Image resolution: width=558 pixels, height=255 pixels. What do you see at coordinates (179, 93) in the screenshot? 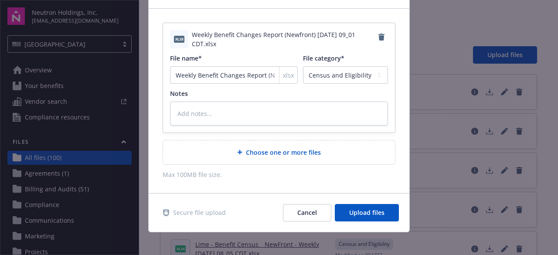
I see `span: Notes` at bounding box center [179, 93].